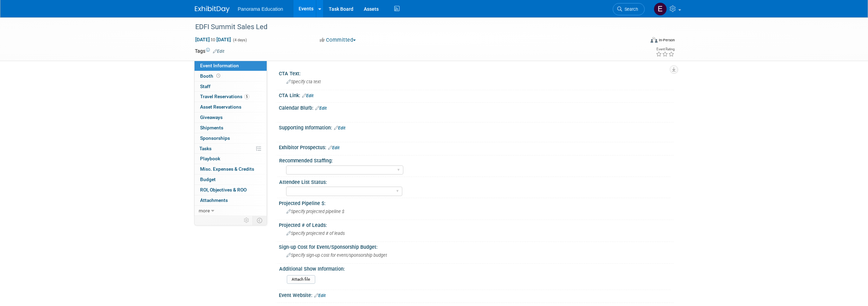 The width and height of the screenshot is (868, 306). I want to click on div: Event Website:, so click(476, 294).